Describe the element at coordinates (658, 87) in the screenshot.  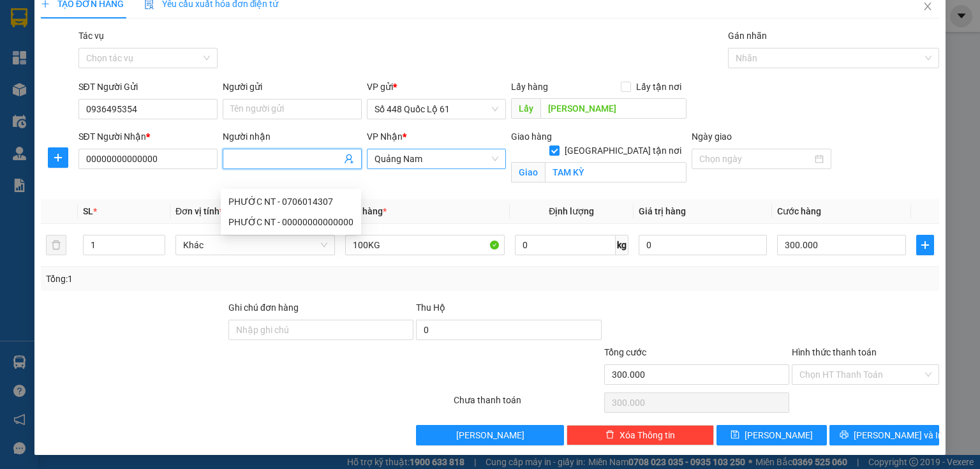
I see `span: Lấy tận nơi` at that location.